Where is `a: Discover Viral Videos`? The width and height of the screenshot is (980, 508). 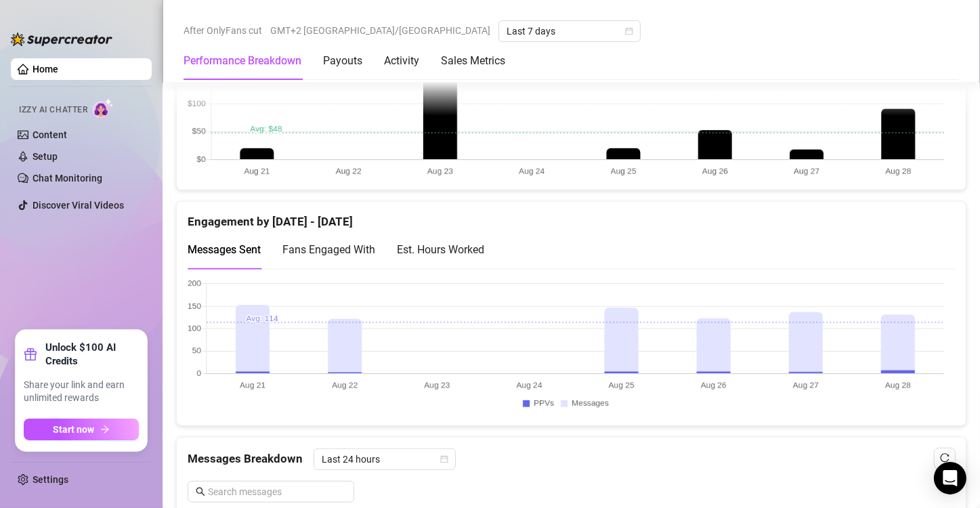
a: Discover Viral Videos is located at coordinates (78, 205).